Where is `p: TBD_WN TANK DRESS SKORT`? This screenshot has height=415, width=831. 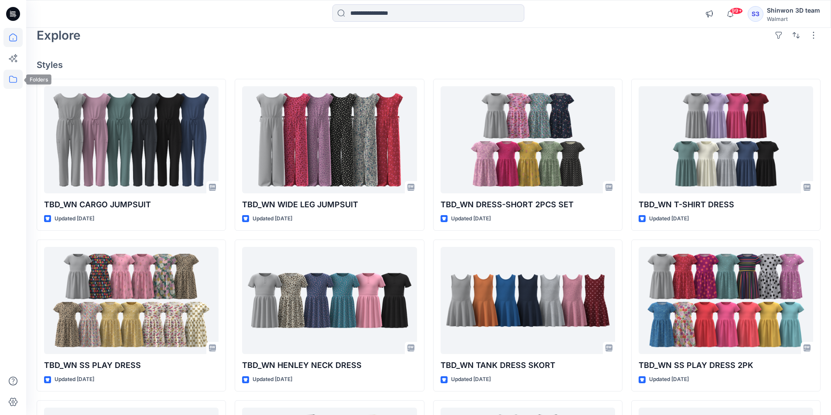
p: TBD_WN TANK DRESS SKORT is located at coordinates (528, 366).